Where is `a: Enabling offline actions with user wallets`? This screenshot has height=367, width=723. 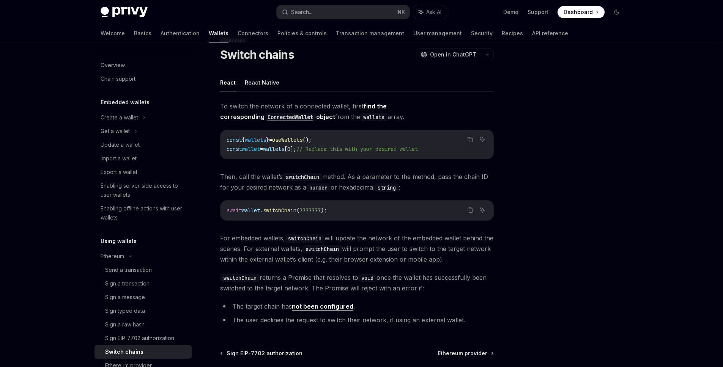 a: Enabling offline actions with user wallets is located at coordinates (143, 213).